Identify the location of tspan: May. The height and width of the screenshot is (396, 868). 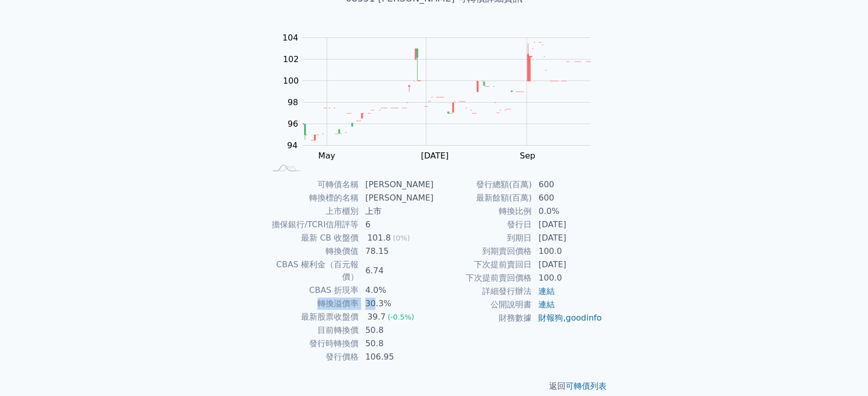
(326, 155).